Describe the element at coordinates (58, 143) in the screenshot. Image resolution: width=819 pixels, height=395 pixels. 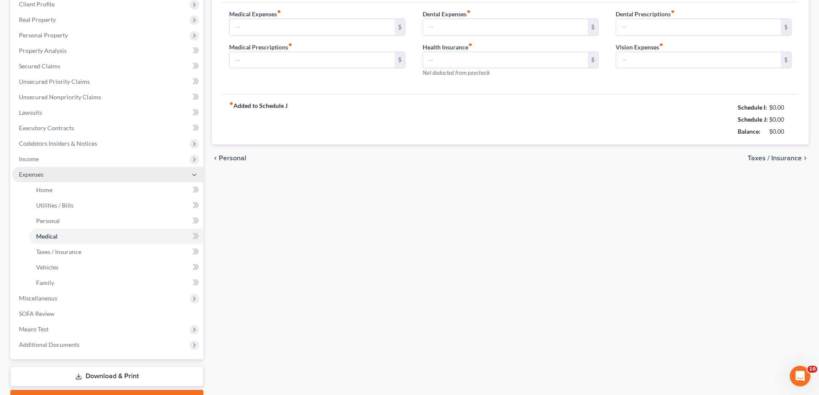
I see `span: Codebtors Insiders & Notices` at that location.